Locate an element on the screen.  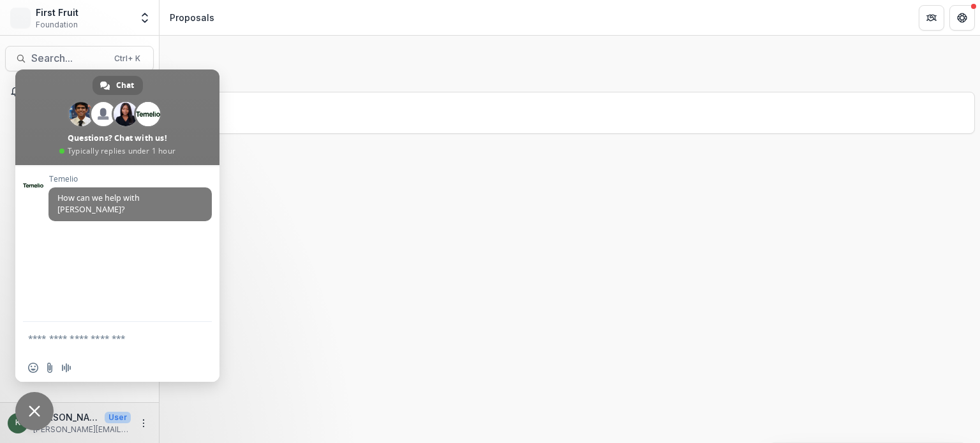
button: Open entity switcher is located at coordinates (145, 18).